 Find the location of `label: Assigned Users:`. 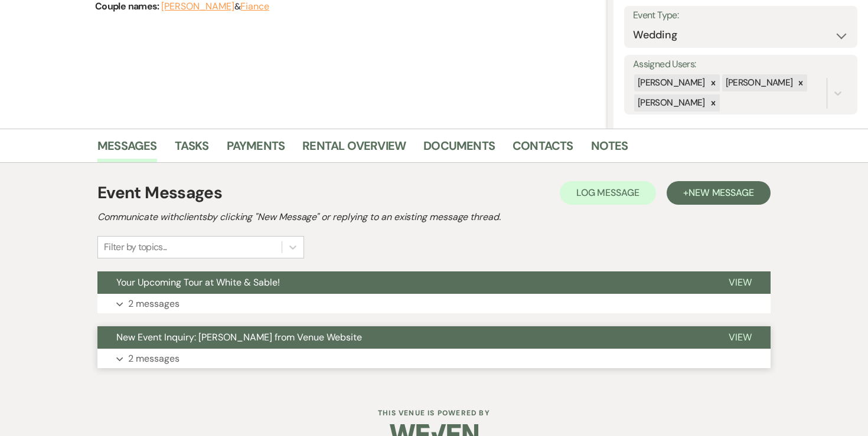

label: Assigned Users: is located at coordinates (740, 64).